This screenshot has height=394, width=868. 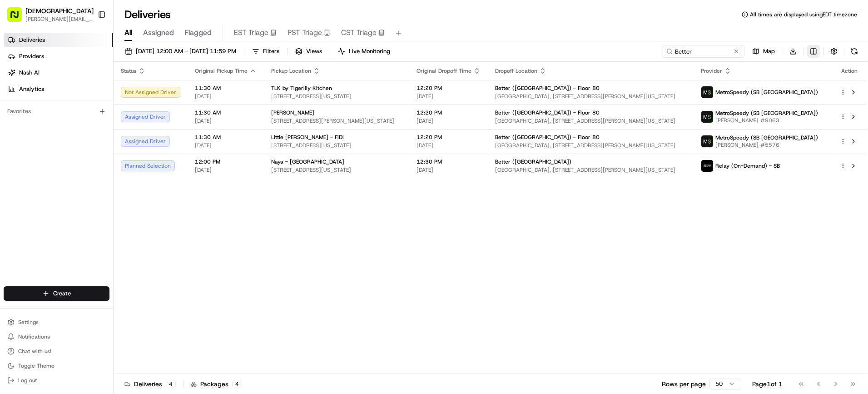 What do you see at coordinates (29, 72) in the screenshot?
I see `span: Nash AI` at bounding box center [29, 72].